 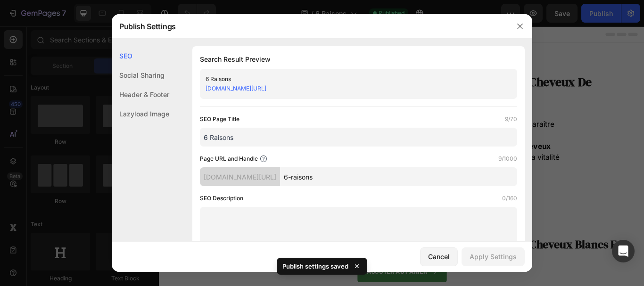 What do you see at coordinates (510, 199) in the screenshot?
I see `label: 0/160` at bounding box center [510, 199].